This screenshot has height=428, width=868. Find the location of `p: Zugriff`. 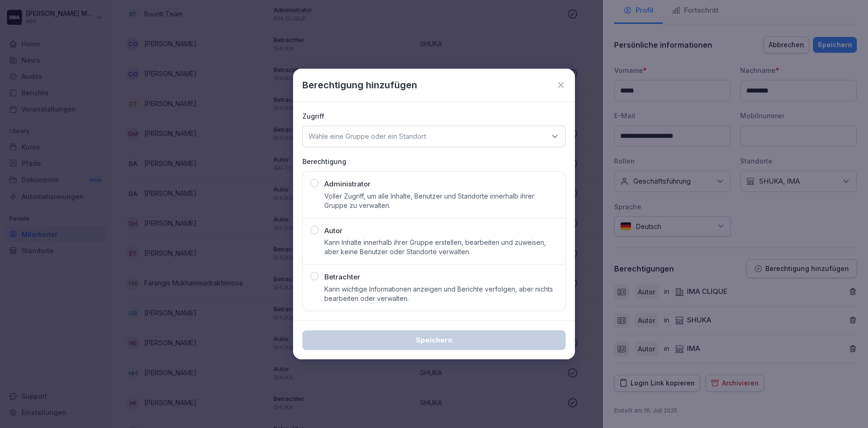

p: Zugriff is located at coordinates (434, 116).